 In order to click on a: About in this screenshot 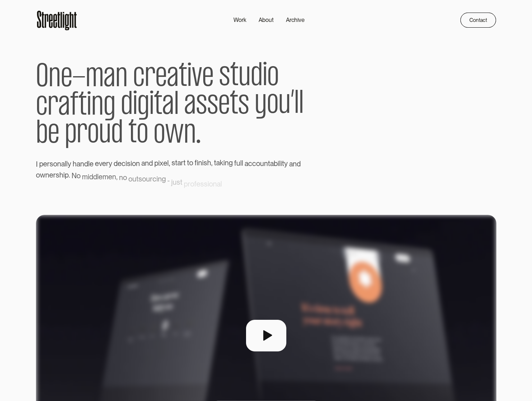, I will do `click(266, 20)`.